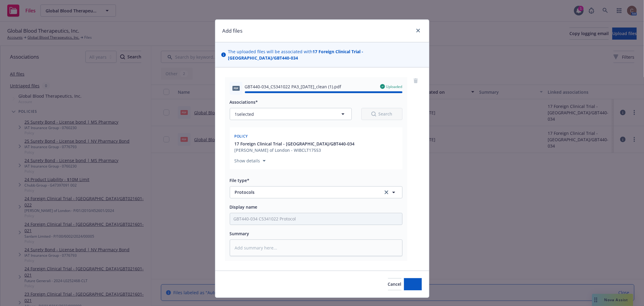 The image size is (644, 306). Describe the element at coordinates (233, 31) in the screenshot. I see `h1: Add files` at that location.